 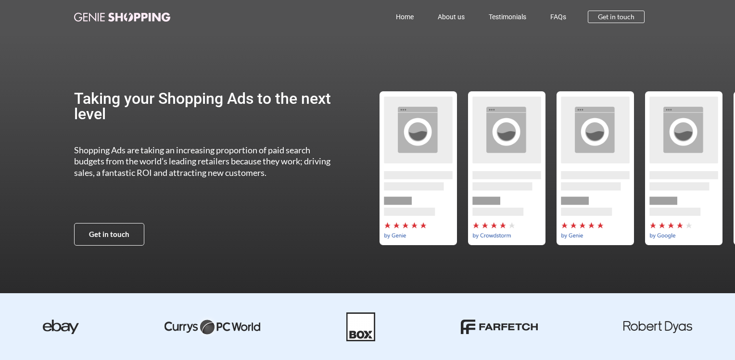 I want to click on h2: Taking your Shopping Ads to the next level, so click(x=207, y=106).